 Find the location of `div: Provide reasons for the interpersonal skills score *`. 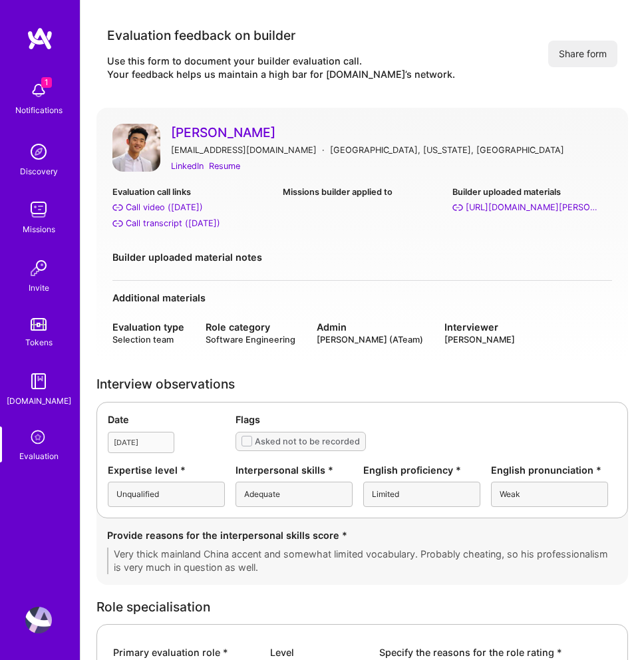

div: Provide reasons for the interpersonal skills score * is located at coordinates (362, 535).